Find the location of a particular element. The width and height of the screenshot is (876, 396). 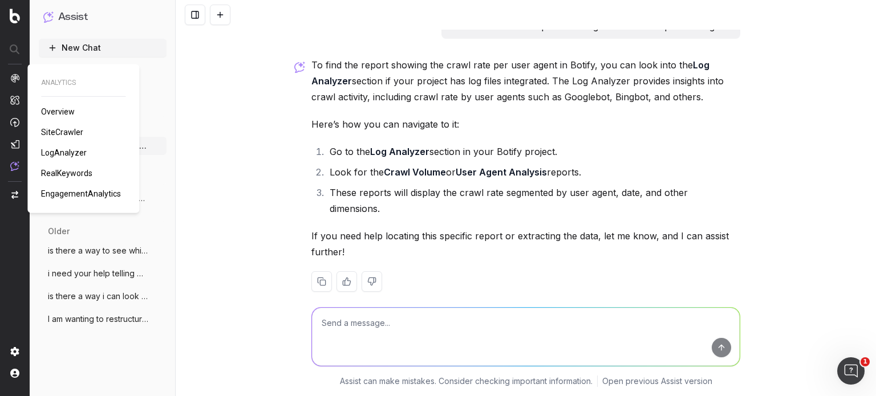

p: If you need help locating this specific report or extracting the data, let me know, and I can ass... is located at coordinates (526, 244).